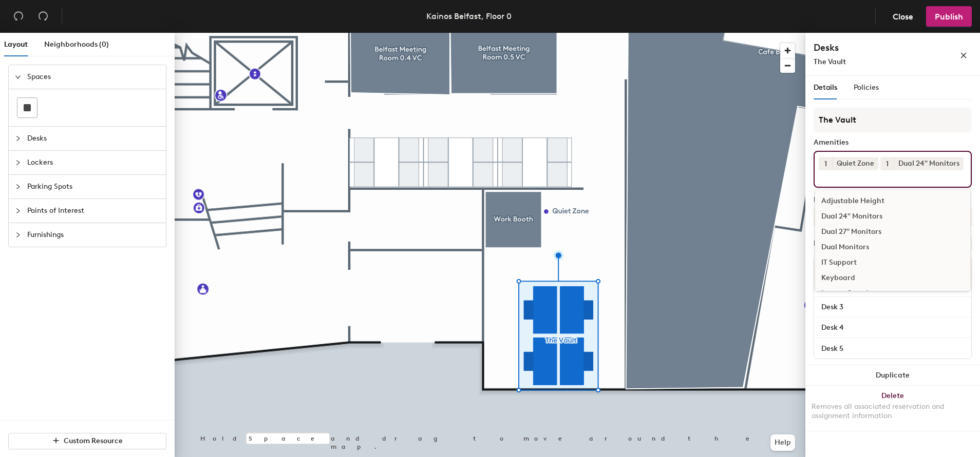 Image resolution: width=980 pixels, height=457 pixels. Describe the element at coordinates (892, 294) in the screenshot. I see `div: Laptop Stand` at that location.